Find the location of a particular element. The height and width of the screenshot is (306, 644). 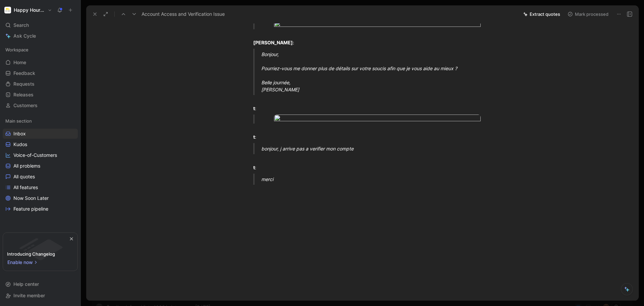

div: Workspace is located at coordinates (41, 50).